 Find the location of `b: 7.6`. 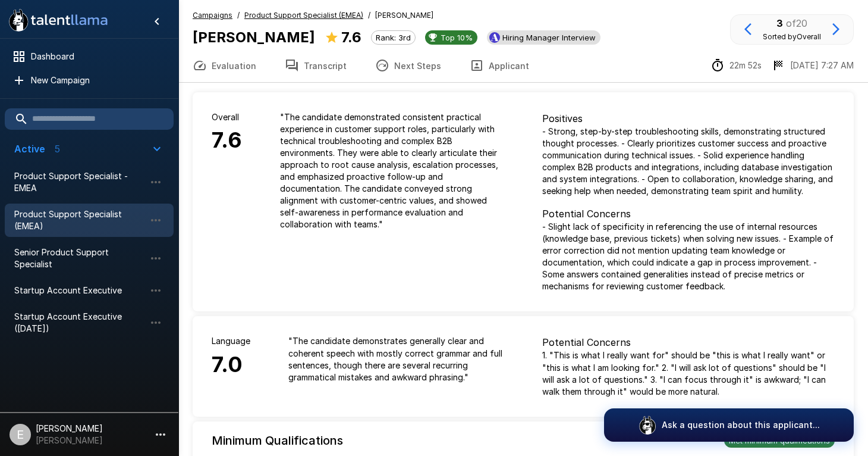

b: 7.6 is located at coordinates (352, 37).